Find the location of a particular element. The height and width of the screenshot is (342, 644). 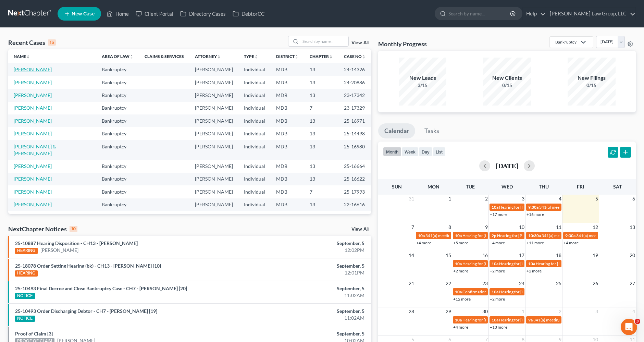

span: 31 is located at coordinates (411, 199).